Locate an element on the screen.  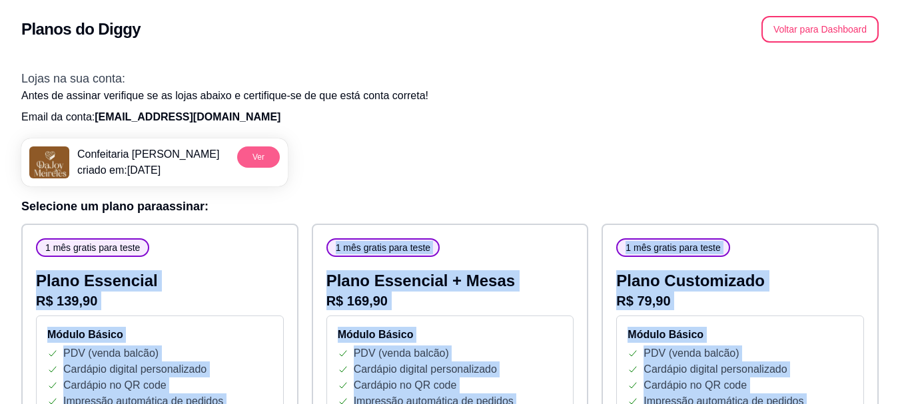
h3: Lojas na sua conta: is located at coordinates (450, 79).